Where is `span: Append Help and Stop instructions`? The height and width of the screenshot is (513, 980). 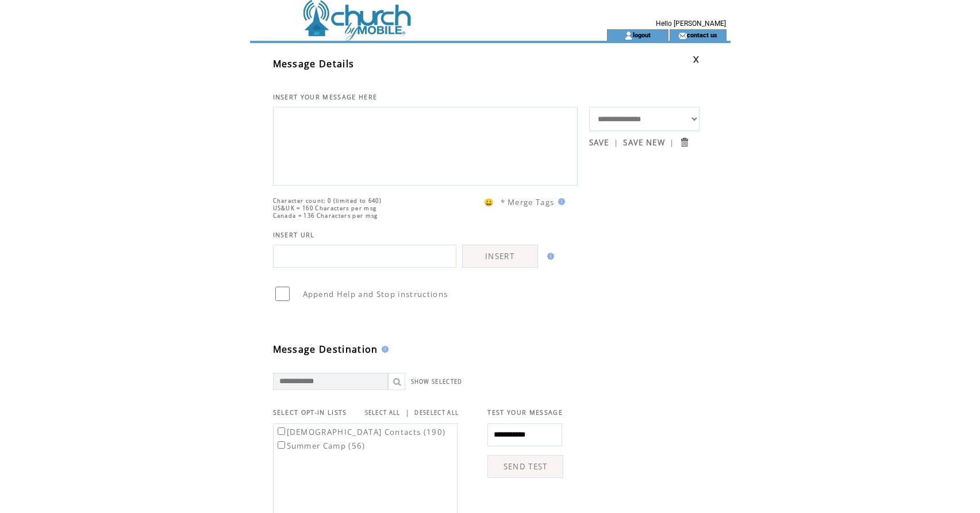
span: Append Help and Stop instructions is located at coordinates (376, 294).